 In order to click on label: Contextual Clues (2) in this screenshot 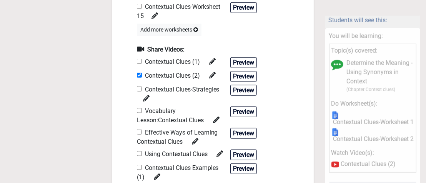, I will do `click(368, 164)`.